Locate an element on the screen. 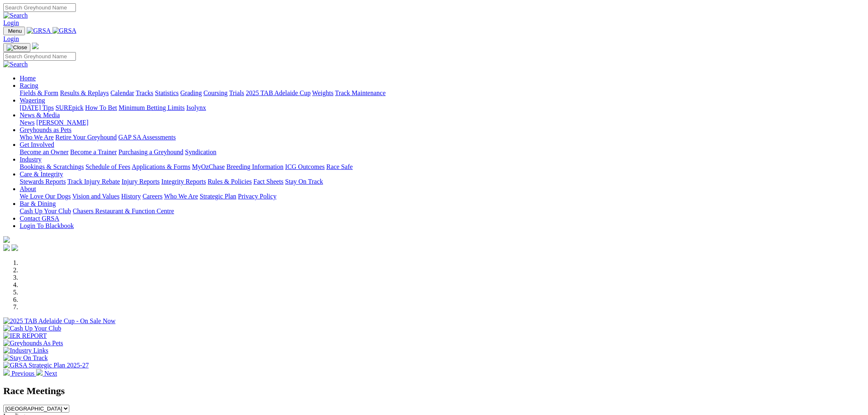 The image size is (868, 415). div: Greyhounds as Pets is located at coordinates (442, 137).